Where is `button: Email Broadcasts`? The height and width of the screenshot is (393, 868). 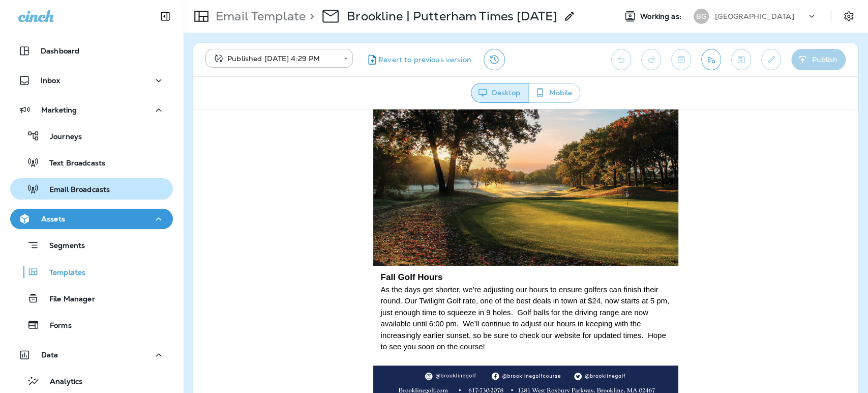
button: Email Broadcasts is located at coordinates (92, 189).